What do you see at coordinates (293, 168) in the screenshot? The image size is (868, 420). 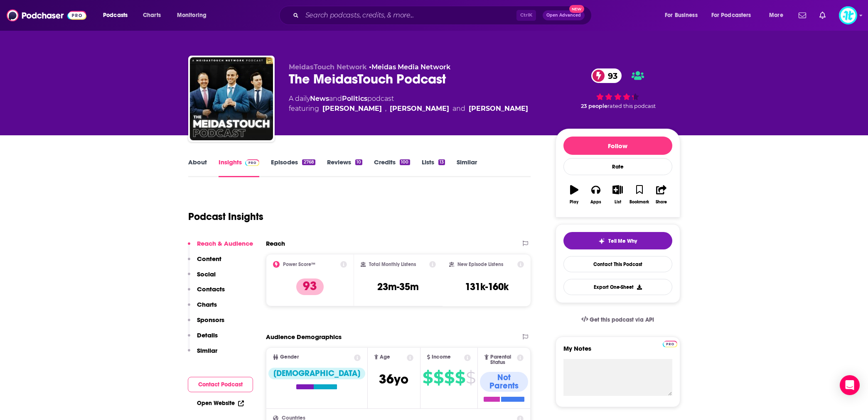 I see `a: Episodes2768` at bounding box center [293, 168].